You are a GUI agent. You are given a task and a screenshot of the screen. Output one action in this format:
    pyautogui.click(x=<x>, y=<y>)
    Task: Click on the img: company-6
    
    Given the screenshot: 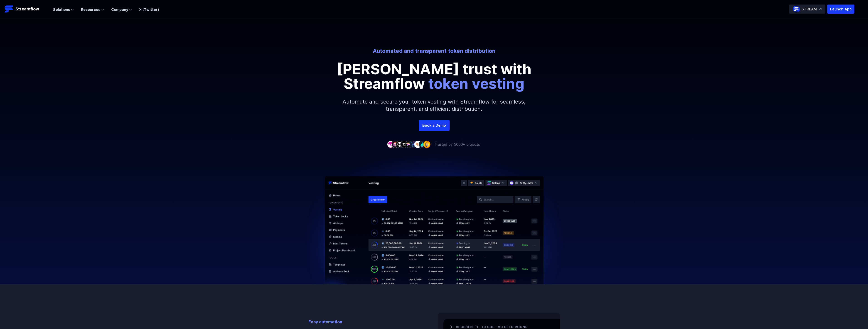 What is the action you would take?
    pyautogui.click(x=413, y=144)
    